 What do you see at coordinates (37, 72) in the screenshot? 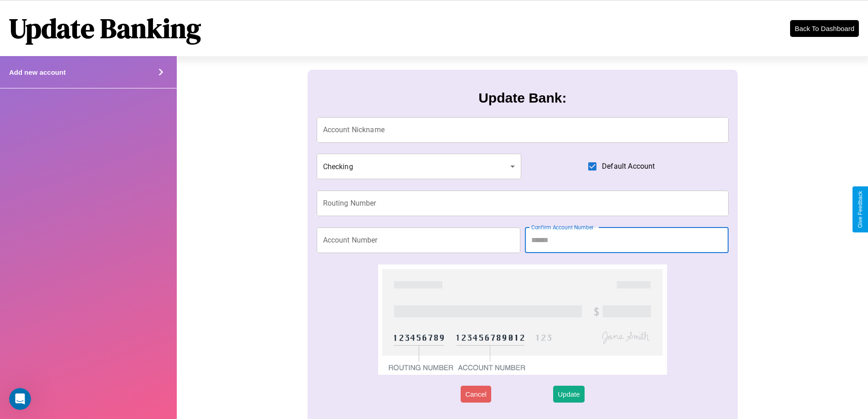
I see `h4: Add new account` at bounding box center [37, 72].